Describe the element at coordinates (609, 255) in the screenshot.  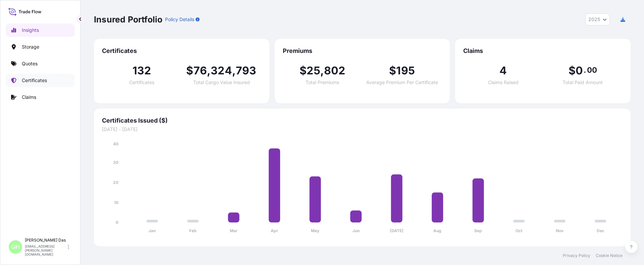
I see `a: Cookie Notice` at that location.